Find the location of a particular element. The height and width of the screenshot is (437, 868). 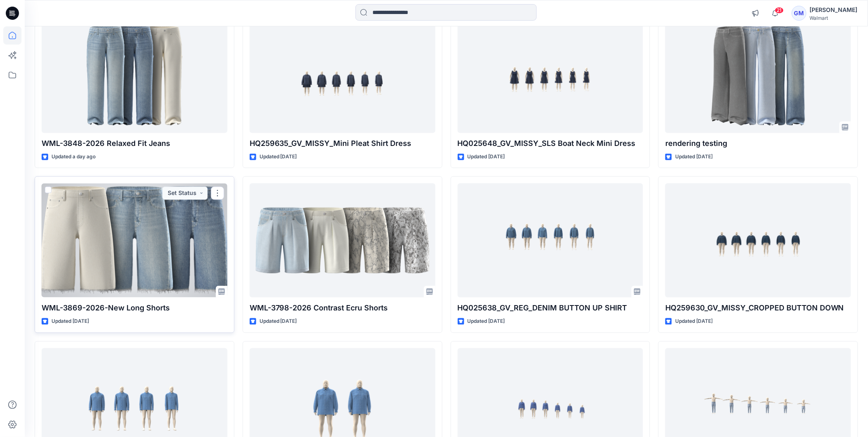

p: rendering testing is located at coordinates (758, 144).